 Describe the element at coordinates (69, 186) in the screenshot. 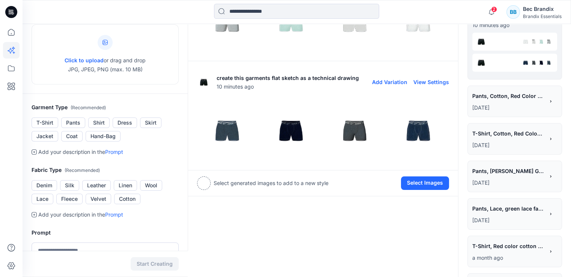

I see `button: Silk` at that location.